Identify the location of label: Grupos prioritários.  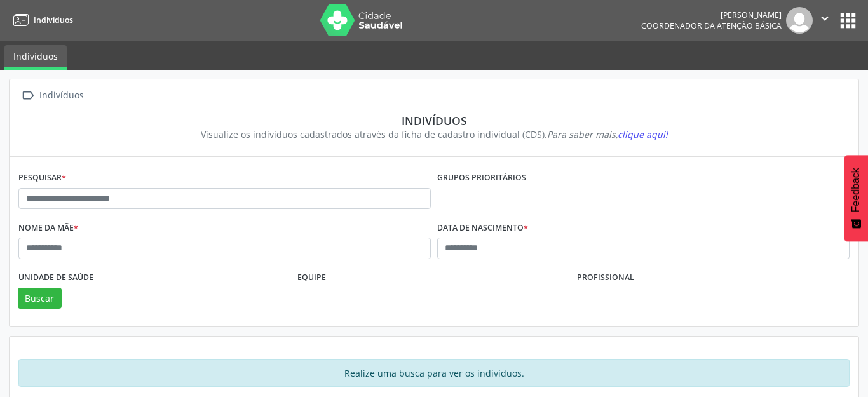
(481, 177).